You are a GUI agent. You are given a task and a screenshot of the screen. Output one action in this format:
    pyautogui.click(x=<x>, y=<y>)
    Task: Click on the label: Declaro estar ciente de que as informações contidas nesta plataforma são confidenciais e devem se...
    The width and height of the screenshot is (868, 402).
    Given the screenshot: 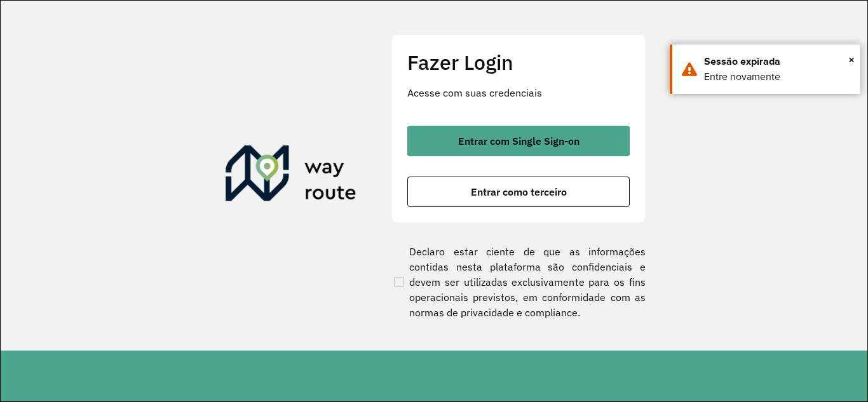 What is the action you would take?
    pyautogui.click(x=519, y=282)
    